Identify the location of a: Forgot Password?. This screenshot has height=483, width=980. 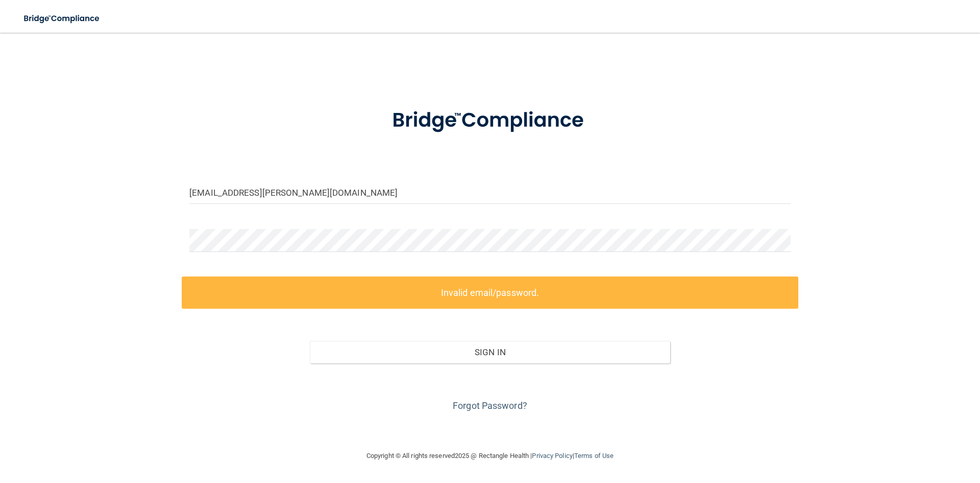
(490, 405).